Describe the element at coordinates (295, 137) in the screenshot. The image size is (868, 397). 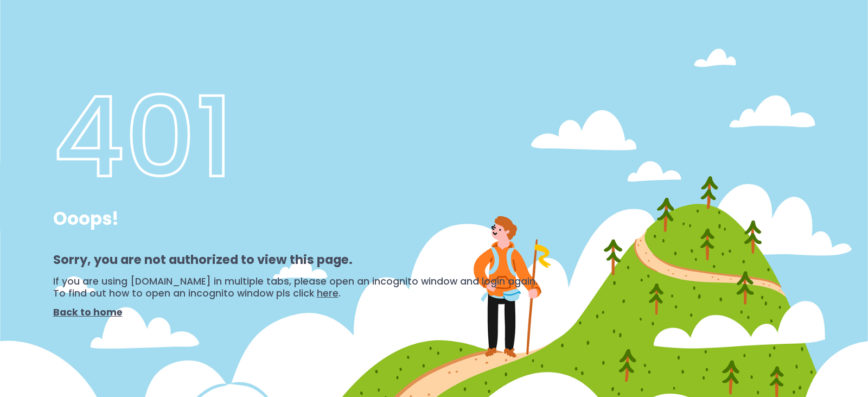
I see `h1: 401` at that location.